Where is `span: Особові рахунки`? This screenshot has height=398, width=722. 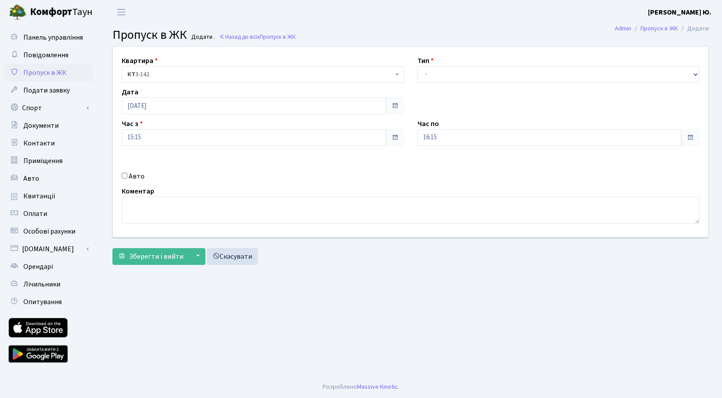
span: Особові рахунки is located at coordinates (49, 231).